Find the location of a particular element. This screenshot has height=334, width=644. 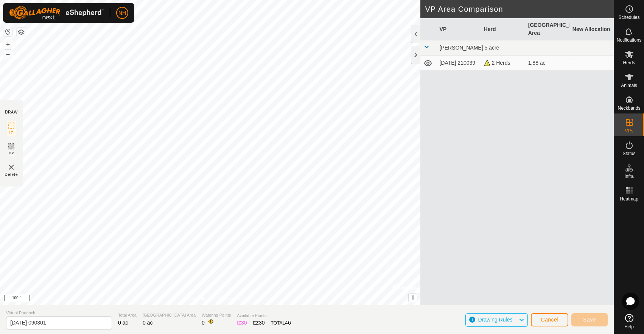

span: Help is located at coordinates (629, 327).